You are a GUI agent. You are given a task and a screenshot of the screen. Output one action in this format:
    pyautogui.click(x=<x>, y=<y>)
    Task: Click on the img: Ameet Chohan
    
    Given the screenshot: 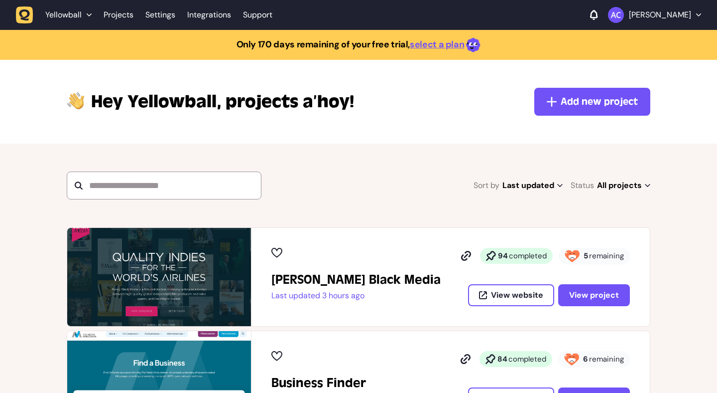 What is the action you would take?
    pyautogui.click(x=616, y=15)
    